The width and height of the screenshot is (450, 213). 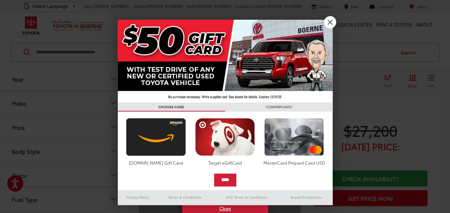 What do you see at coordinates (246, 197) in the screenshot?
I see `a: SMS Terms & Conditions` at bounding box center [246, 197].